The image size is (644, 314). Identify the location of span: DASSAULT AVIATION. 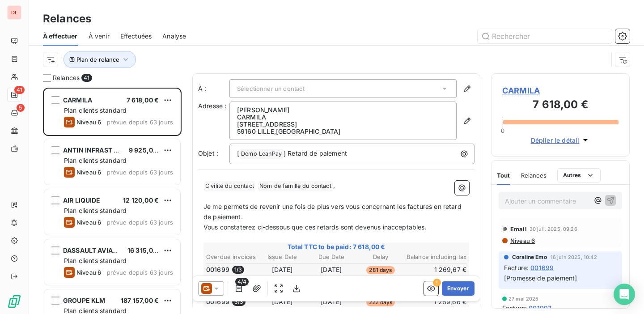
(96, 250).